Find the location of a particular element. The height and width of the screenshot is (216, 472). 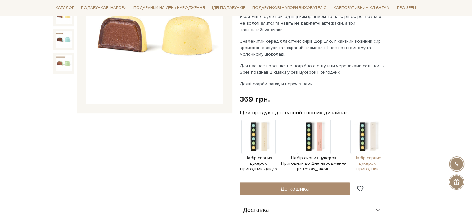

label: Цей продукт доступний в інших дизайнах: is located at coordinates (294, 112).